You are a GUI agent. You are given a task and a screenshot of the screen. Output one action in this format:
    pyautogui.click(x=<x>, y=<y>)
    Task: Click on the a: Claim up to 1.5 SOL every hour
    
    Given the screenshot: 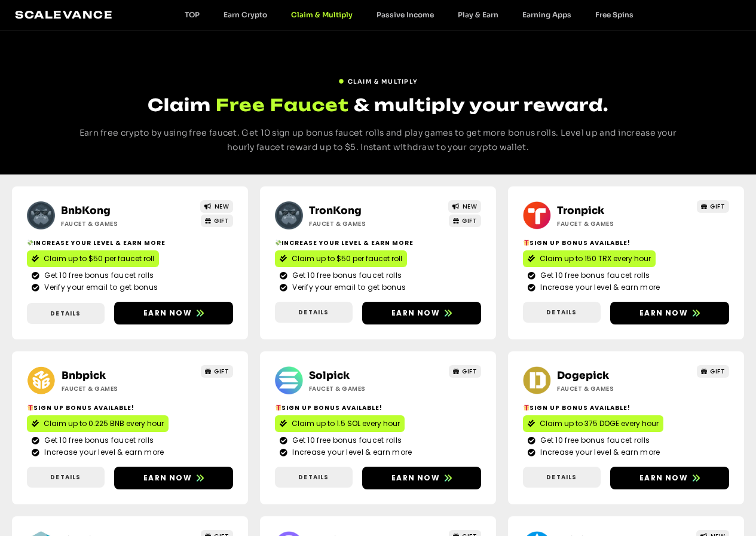 What is the action you would take?
    pyautogui.click(x=340, y=424)
    